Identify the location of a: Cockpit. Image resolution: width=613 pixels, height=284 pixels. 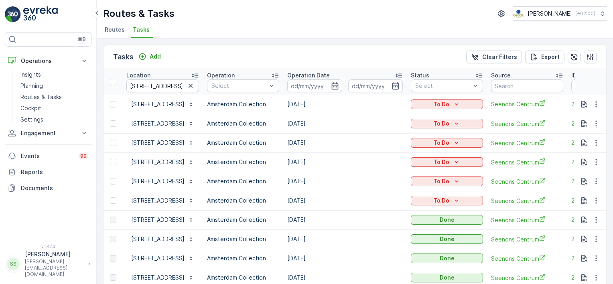
(54, 108).